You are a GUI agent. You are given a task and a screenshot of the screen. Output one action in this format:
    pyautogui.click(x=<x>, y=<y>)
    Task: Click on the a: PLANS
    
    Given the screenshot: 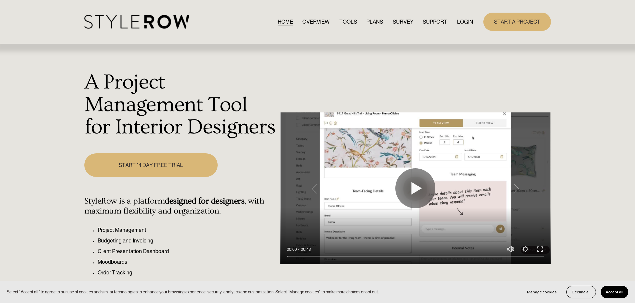 What is the action you would take?
    pyautogui.click(x=374, y=22)
    